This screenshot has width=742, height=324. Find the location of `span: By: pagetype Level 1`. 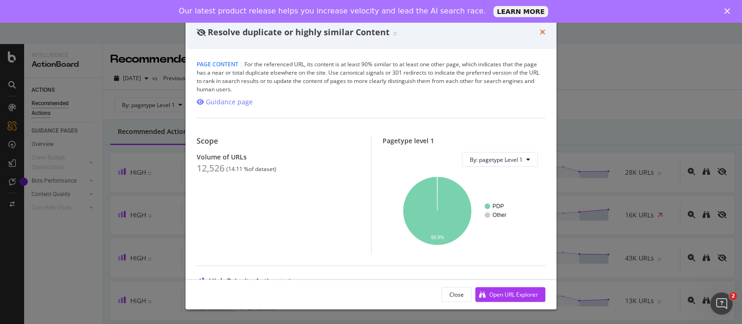

span: By: pagetype Level 1 is located at coordinates (496, 159).